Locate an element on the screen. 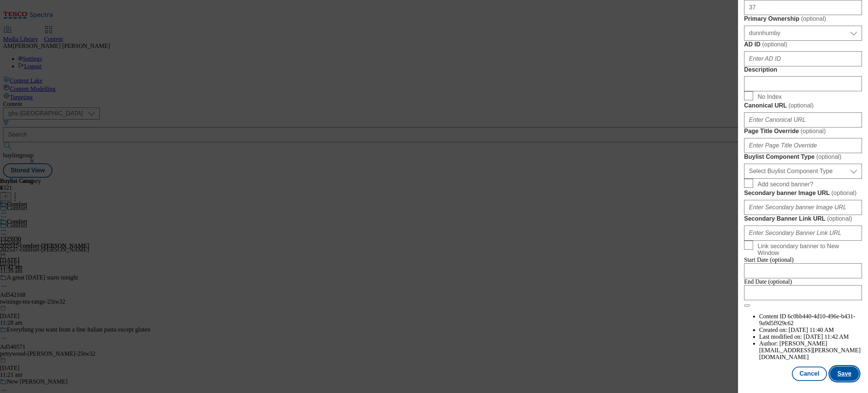 The height and width of the screenshot is (393, 868). input: Enter Secondary banner Image URL is located at coordinates (802, 207).